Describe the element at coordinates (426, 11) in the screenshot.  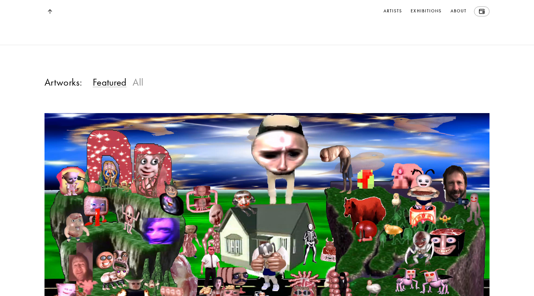
I see `a: Exhibitions` at that location.